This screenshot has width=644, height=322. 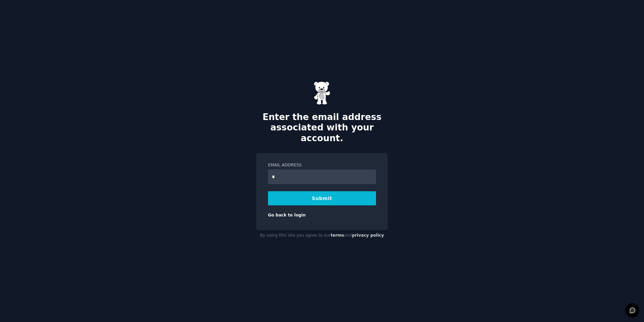 What do you see at coordinates (322, 236) in the screenshot?
I see `div: By using this site you agree to our and` at bounding box center [322, 236].